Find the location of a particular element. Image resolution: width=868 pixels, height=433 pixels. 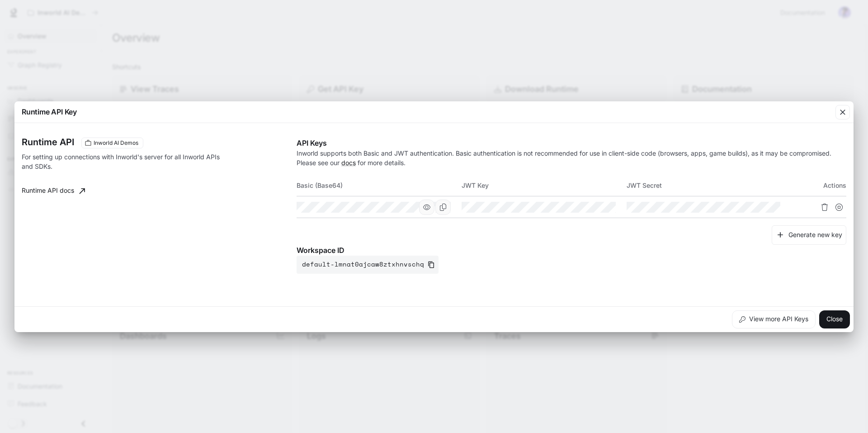

th: JWT Key is located at coordinates (544, 185).